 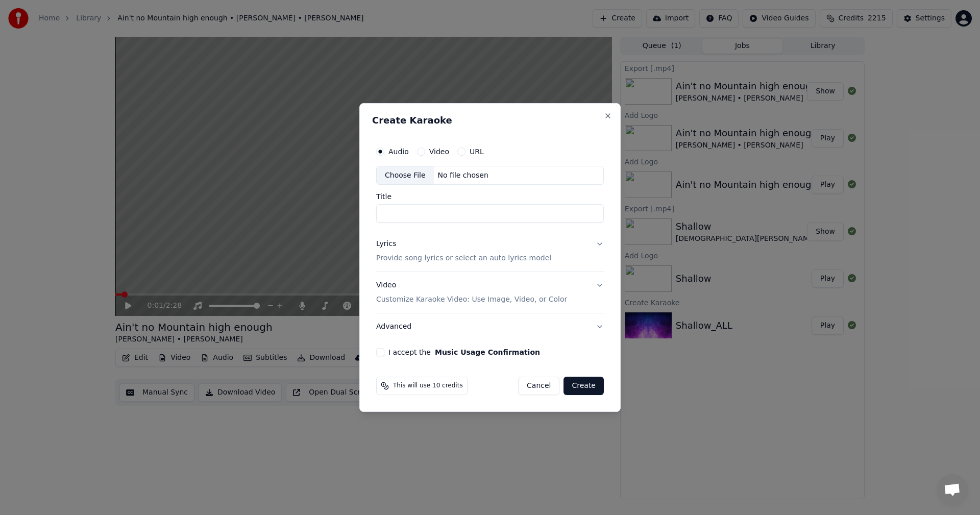 I want to click on button: Cancel, so click(x=538, y=386).